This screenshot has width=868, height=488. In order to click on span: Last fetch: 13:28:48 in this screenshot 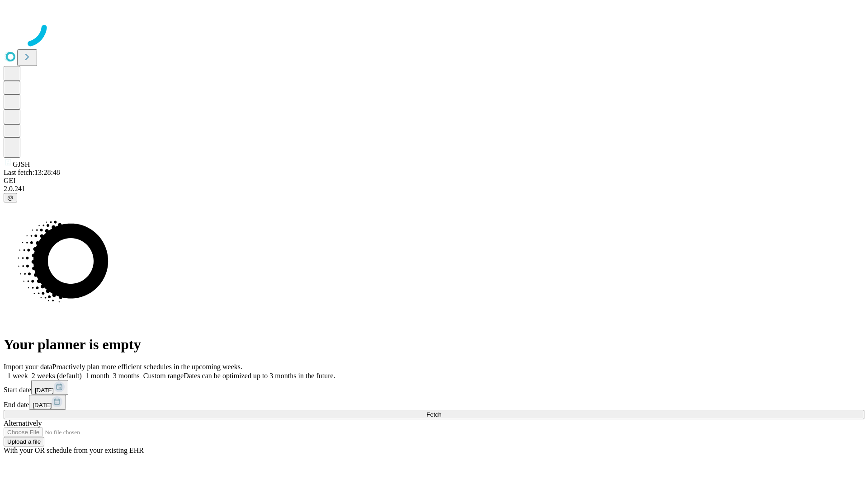, I will do `click(32, 172)`.